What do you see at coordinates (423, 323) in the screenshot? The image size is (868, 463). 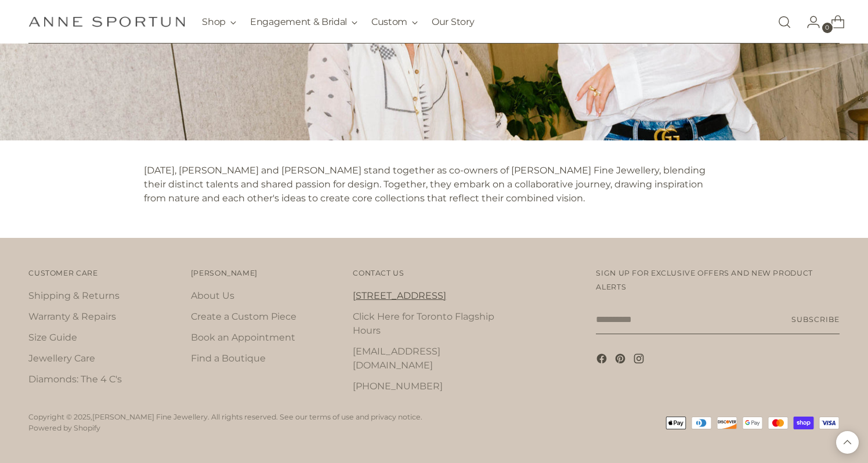 I see `a: Click Here for Toronto Flagship Hours` at bounding box center [423, 323].